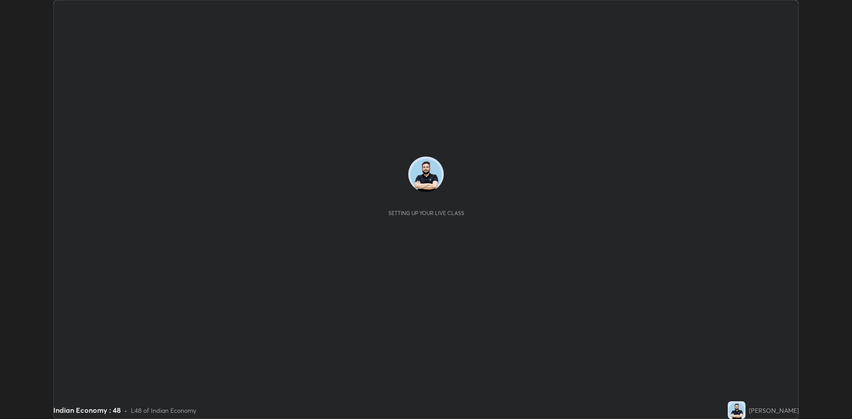 The image size is (852, 419). I want to click on div: Indian Economy : 48, so click(87, 410).